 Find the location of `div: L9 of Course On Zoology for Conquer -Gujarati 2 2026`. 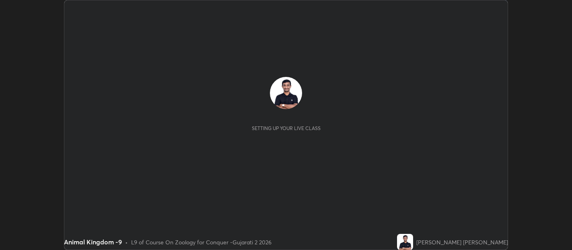

div: L9 of Course On Zoology for Conquer -Gujarati 2 2026 is located at coordinates (201, 242).